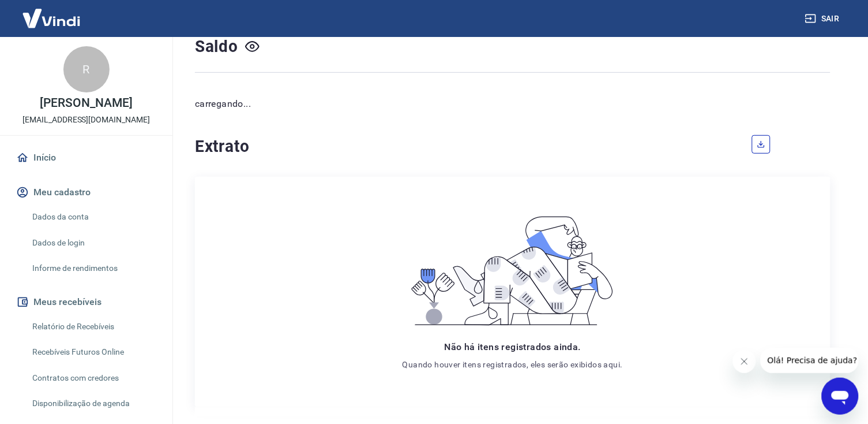 The image size is (868, 424). Describe the element at coordinates (86, 158) in the screenshot. I see `a: Início` at that location.